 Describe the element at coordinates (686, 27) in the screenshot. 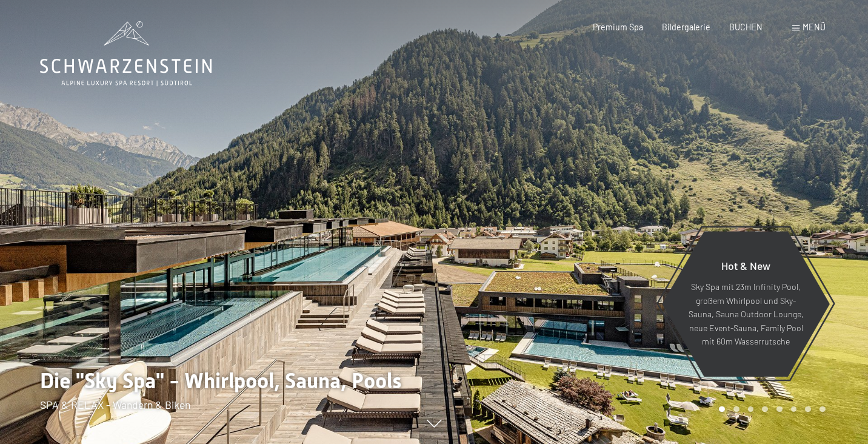

I see `a: Bildergalerie` at that location.